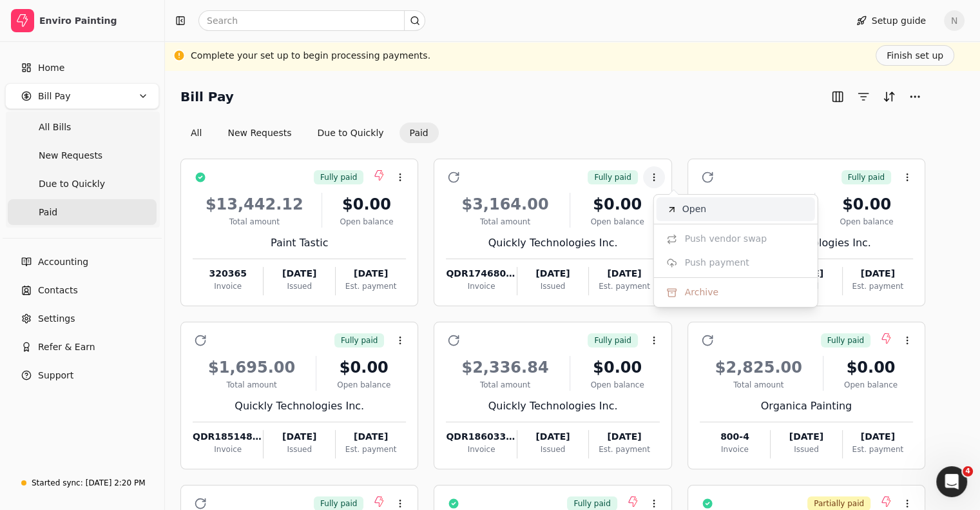 The image size is (980, 510). What do you see at coordinates (54, 96) in the screenshot?
I see `span: Bill Pay` at bounding box center [54, 96].